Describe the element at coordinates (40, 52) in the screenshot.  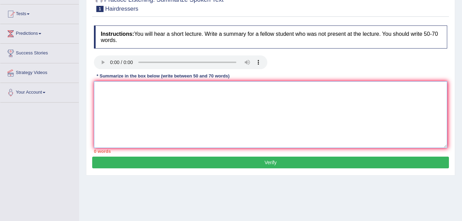
I see `a: Success Stories` at that location.